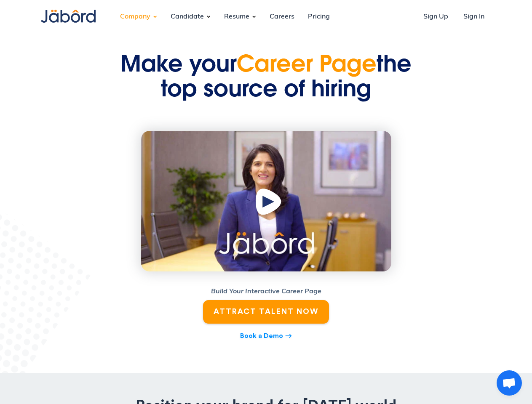 Image resolution: width=532 pixels, height=404 pixels. Describe the element at coordinates (266, 201) in the screenshot. I see `img: Company Career Page` at that location.